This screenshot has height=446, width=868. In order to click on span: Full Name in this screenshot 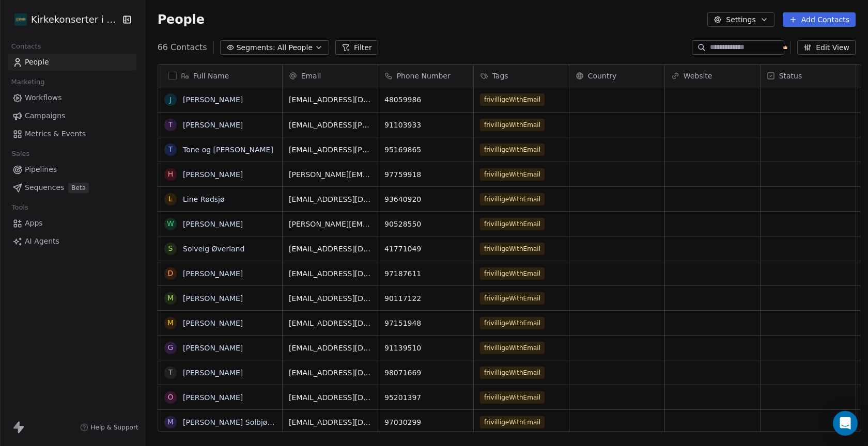, I will do `click(211, 76)`.